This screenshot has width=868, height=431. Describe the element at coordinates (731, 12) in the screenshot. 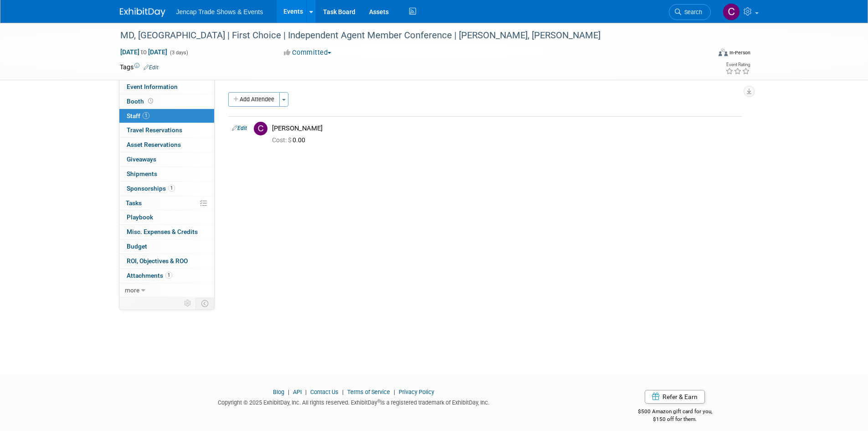

I see `img: Christopher Reid` at that location.